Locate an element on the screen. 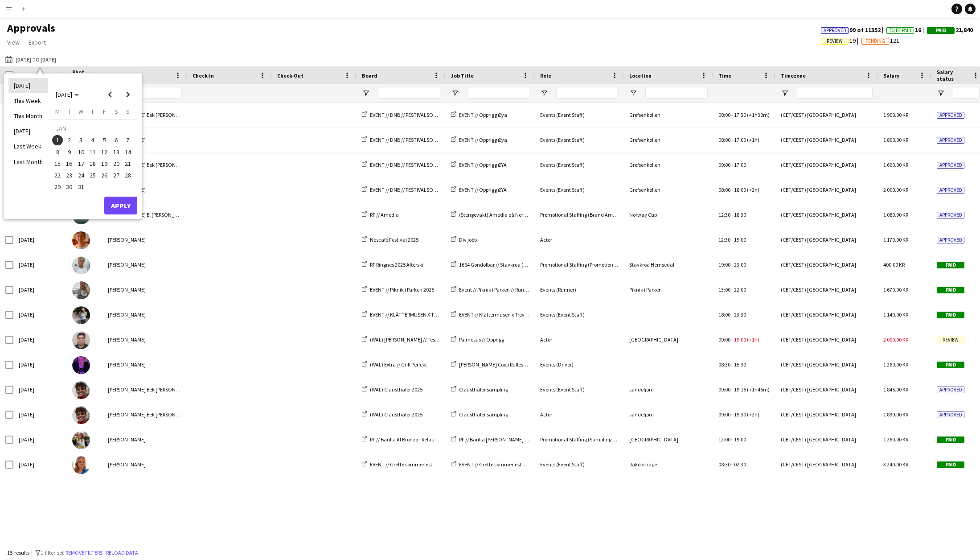  span: Name is located at coordinates (115, 75).